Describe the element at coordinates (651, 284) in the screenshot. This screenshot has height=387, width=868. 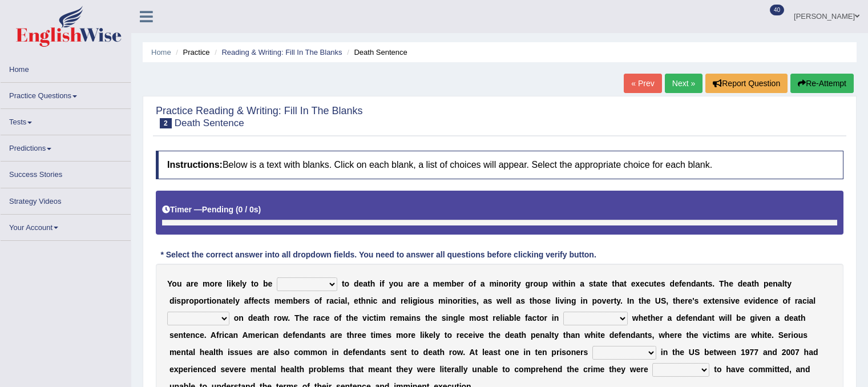
I see `b: u` at that location.